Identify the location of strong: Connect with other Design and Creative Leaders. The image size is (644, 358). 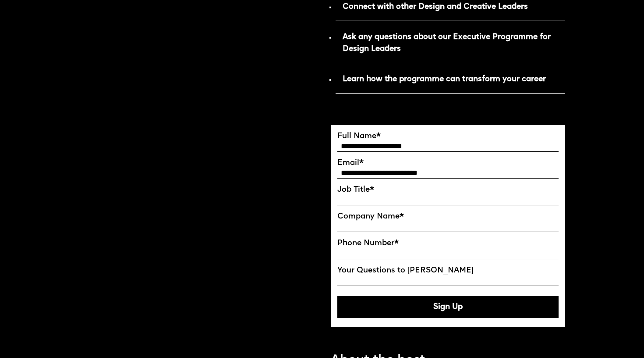
(435, 7).